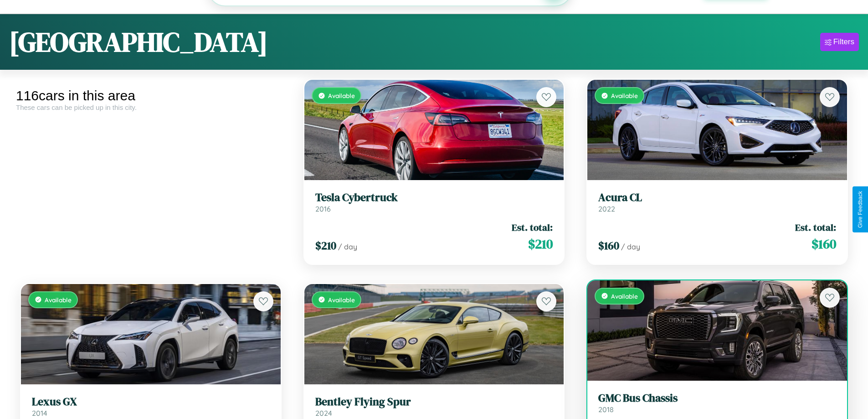  What do you see at coordinates (717, 198) in the screenshot?
I see `h3: Acura CL` at bounding box center [717, 198].